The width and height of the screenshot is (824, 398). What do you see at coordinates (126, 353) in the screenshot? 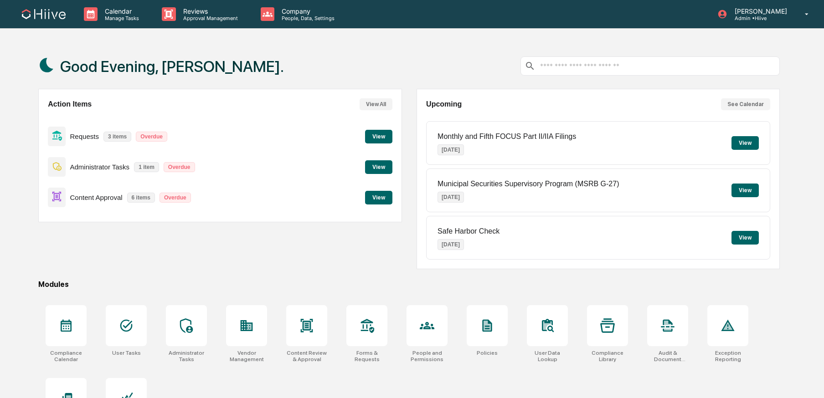
I see `div: User Tasks` at bounding box center [126, 353].